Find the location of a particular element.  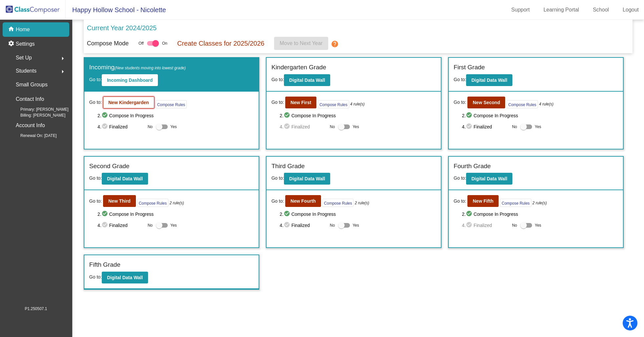

a: School is located at coordinates (601, 10).